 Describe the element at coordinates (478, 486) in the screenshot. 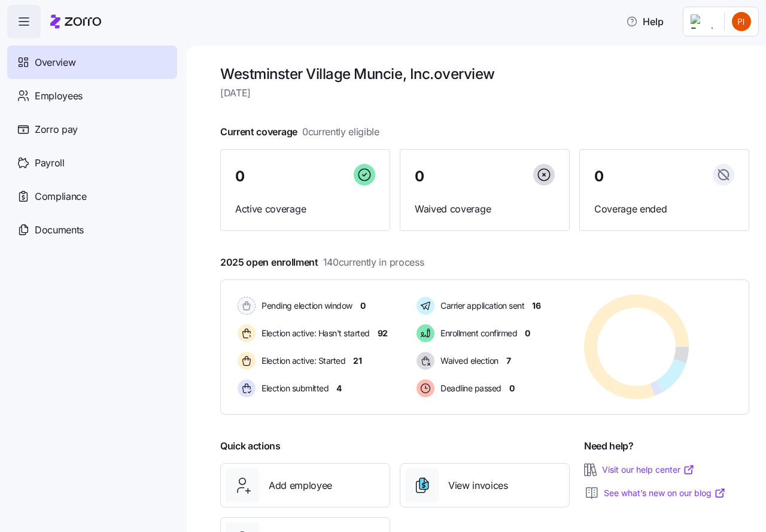

I see `span: View invoices` at that location.